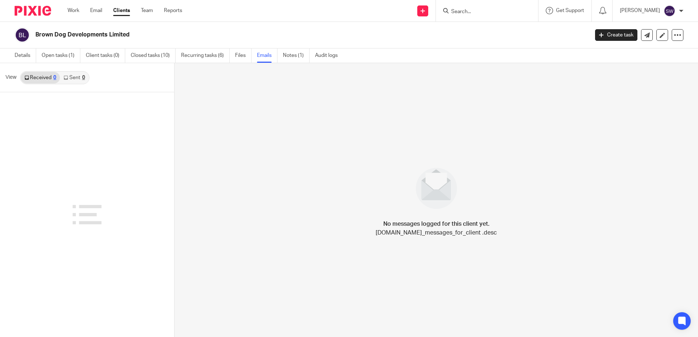 This screenshot has width=698, height=337. I want to click on input: Search, so click(483, 12).